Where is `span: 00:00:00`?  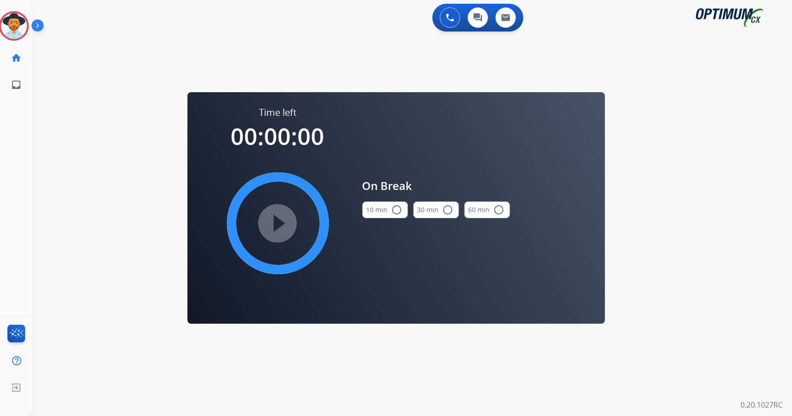
span: 00:00:00 is located at coordinates (278, 136).